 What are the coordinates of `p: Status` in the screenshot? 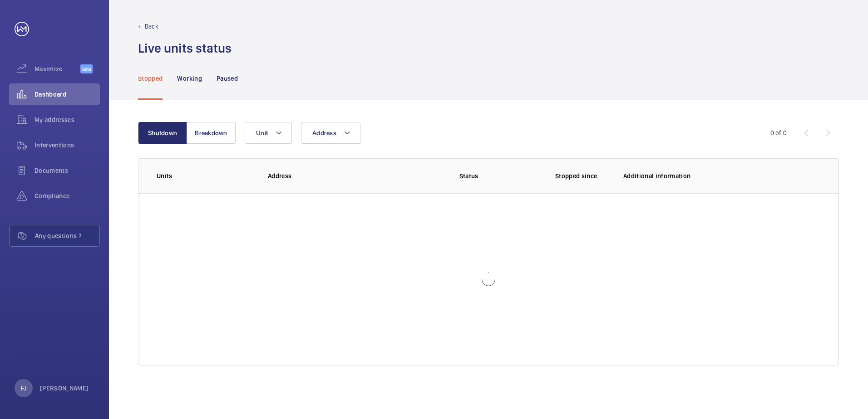 It's located at (469, 176).